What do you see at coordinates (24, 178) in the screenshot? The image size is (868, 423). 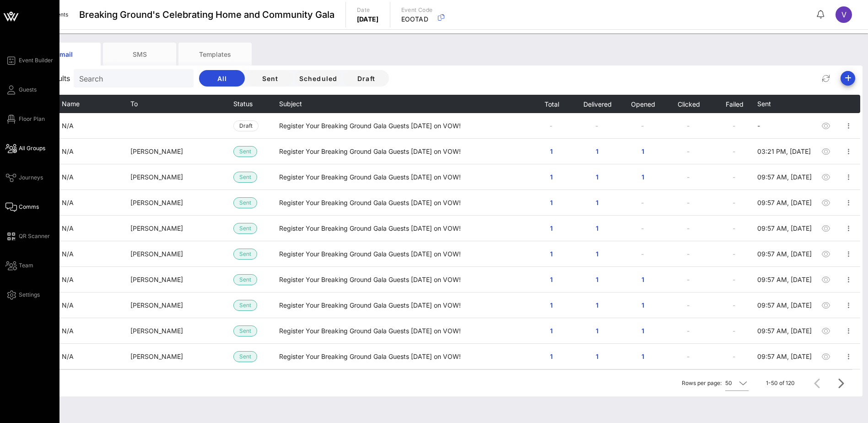 I see `a: Journeys` at bounding box center [24, 178].